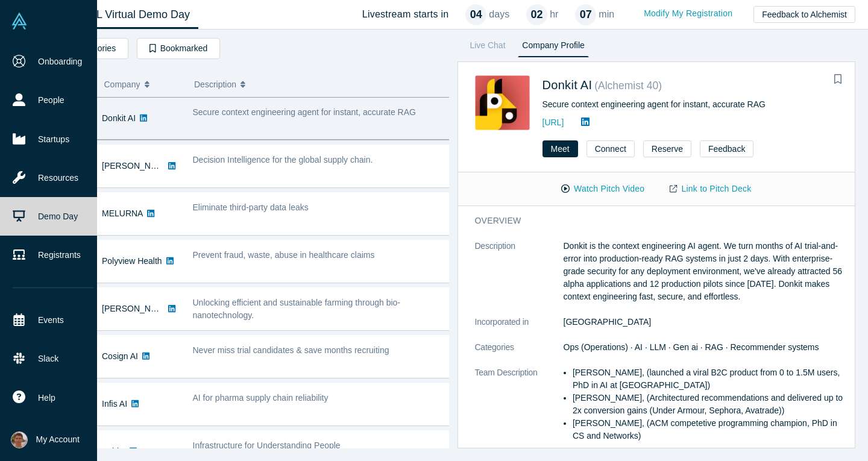  What do you see at coordinates (283, 160) in the screenshot?
I see `span: Decision Intelligence for the global supply chain.` at bounding box center [283, 160].